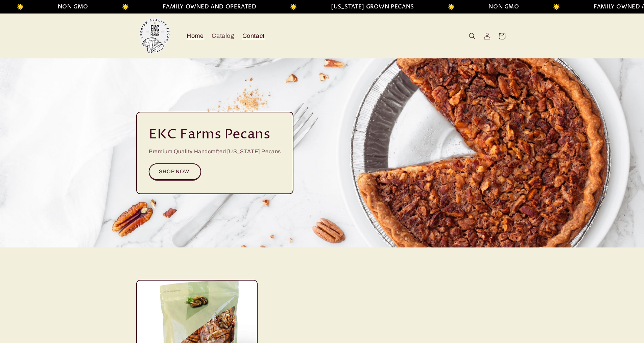  I want to click on a: Home, so click(195, 35).